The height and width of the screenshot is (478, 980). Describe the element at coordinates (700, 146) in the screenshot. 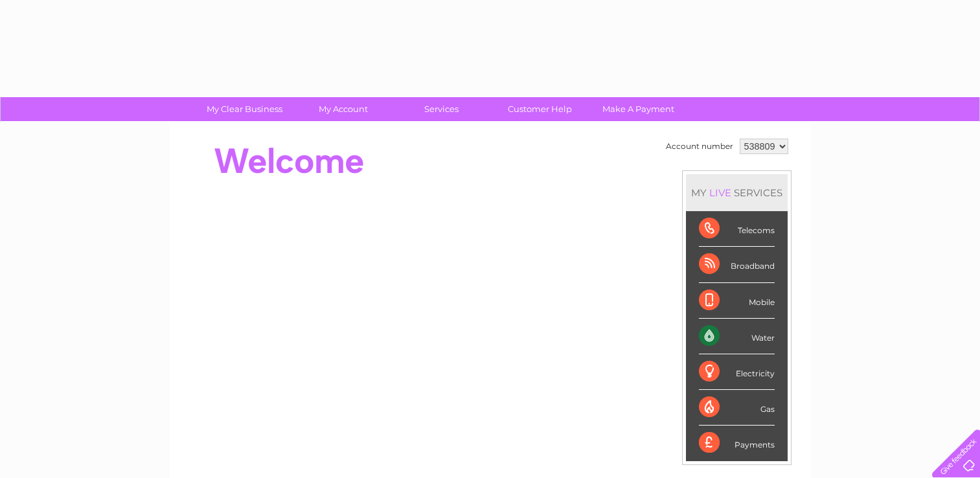

I see `td: Account number` at that location.